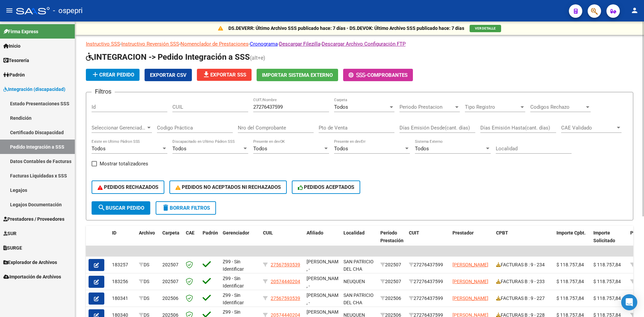 This screenshot has width=644, height=317. Describe the element at coordinates (103, 92) in the screenshot. I see `h3: Filtros` at that location.